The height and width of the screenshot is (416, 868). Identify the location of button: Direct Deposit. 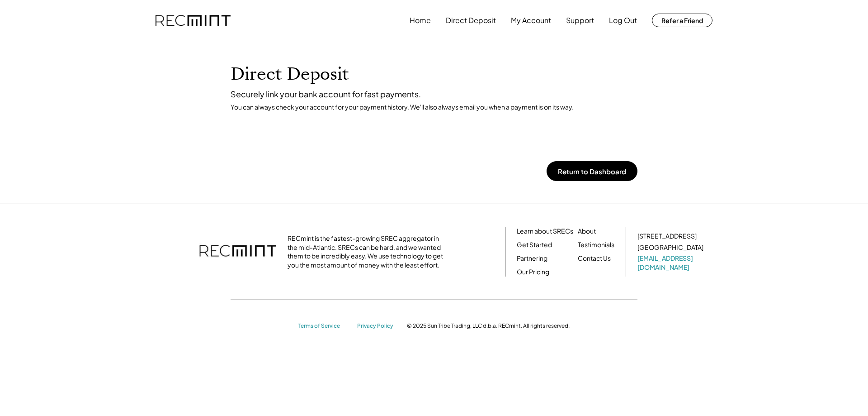
(471, 21).